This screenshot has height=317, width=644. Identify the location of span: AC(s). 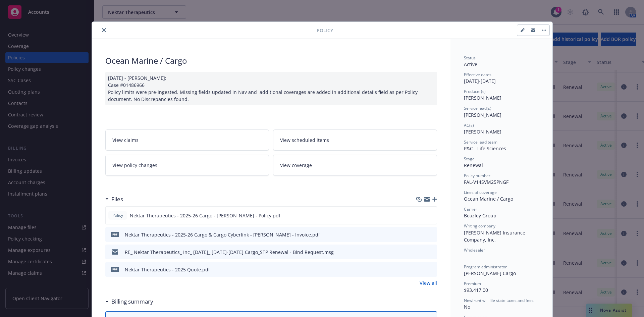
(469, 125).